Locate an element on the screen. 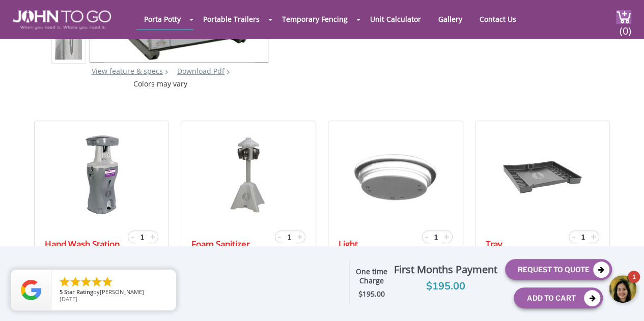 Image resolution: width=644 pixels, height=321 pixels. a: View feature & specs is located at coordinates (128, 71).